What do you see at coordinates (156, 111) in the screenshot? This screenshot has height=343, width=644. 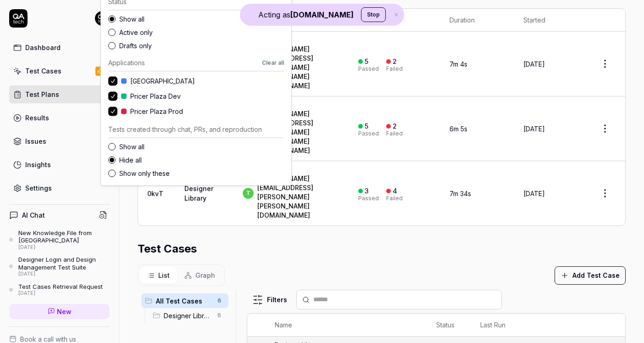 I see `span: Pricer Plaza Prod` at bounding box center [156, 111].